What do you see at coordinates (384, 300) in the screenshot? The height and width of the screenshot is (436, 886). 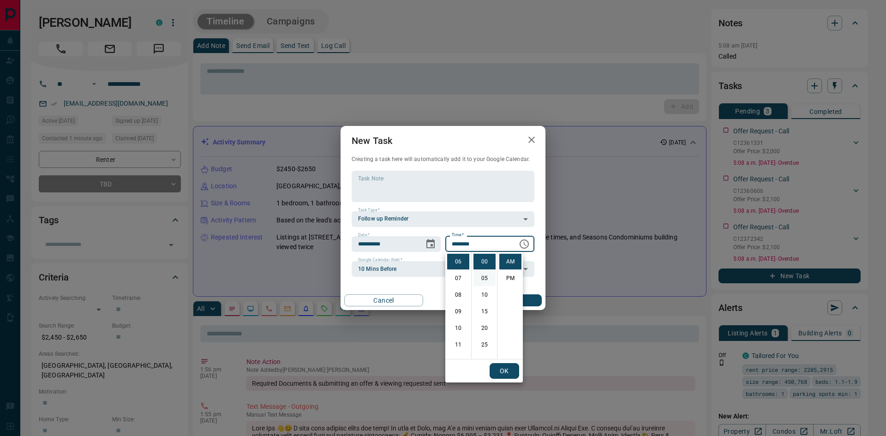 I see `button: Cancel` at bounding box center [384, 300].